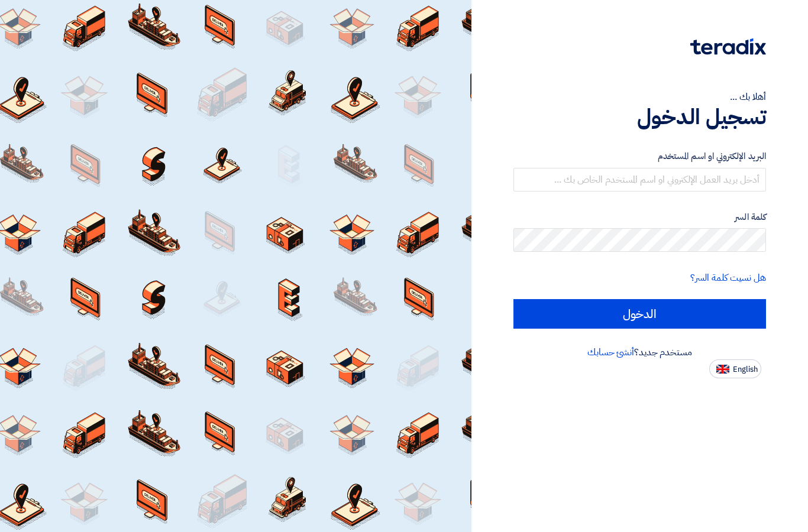 The image size is (808, 532). I want to click on a: أنشئ حسابك, so click(611, 353).